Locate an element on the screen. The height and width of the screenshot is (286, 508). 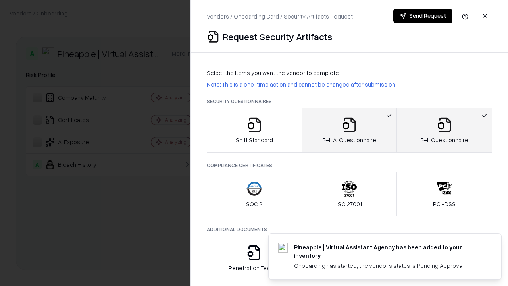
button: Penetration Testing is located at coordinates (254, 258).